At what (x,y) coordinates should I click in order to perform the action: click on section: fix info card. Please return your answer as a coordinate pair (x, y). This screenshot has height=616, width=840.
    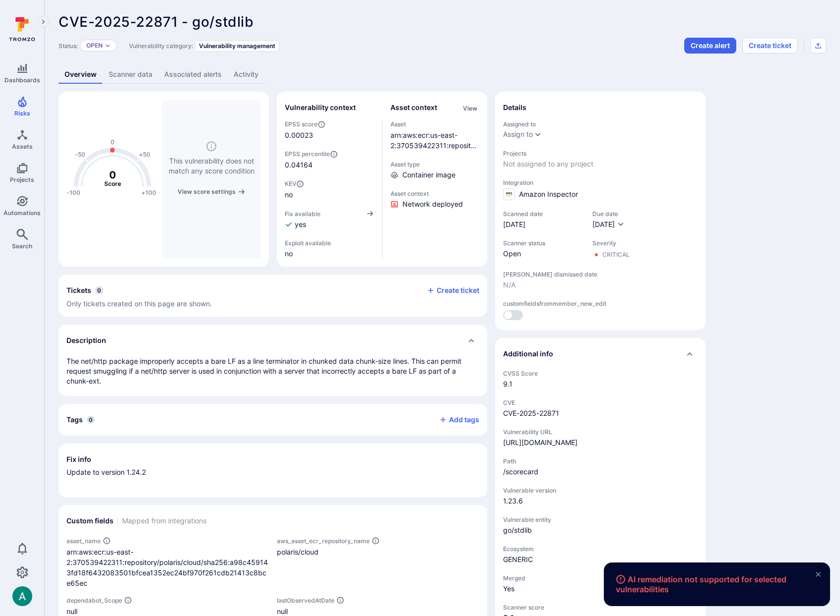
    Looking at the image, I should click on (273, 470).